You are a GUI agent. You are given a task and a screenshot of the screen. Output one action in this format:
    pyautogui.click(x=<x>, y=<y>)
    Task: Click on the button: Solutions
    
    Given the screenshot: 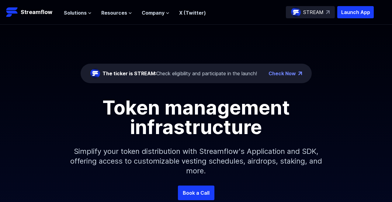 What is the action you would take?
    pyautogui.click(x=78, y=13)
    